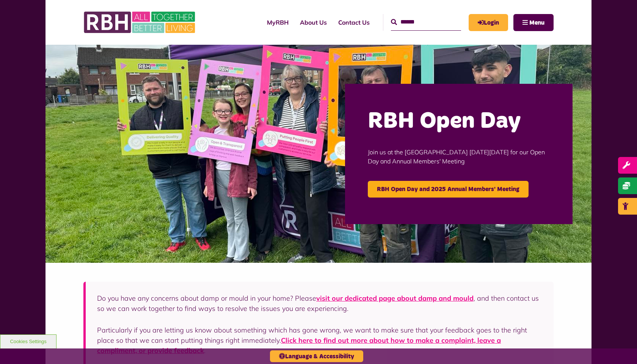 This screenshot has width=637, height=364. Describe the element at coordinates (395, 298) in the screenshot. I see `a: visit our dedicated page about damp and mould` at that location.